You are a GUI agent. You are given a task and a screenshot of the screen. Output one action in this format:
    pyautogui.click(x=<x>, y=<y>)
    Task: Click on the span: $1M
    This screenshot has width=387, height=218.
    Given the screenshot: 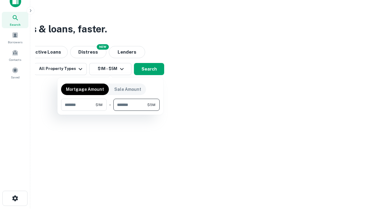 What is the action you would take?
    pyautogui.click(x=99, y=105)
    